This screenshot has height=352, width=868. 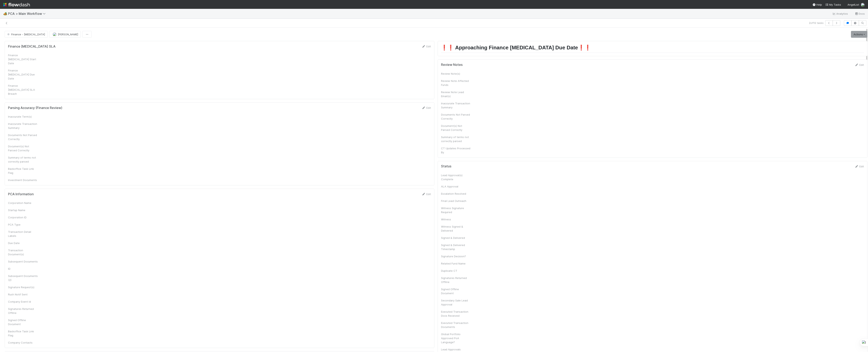 What do you see at coordinates (859, 35) in the screenshot?
I see `a: Actions` at bounding box center [859, 35].